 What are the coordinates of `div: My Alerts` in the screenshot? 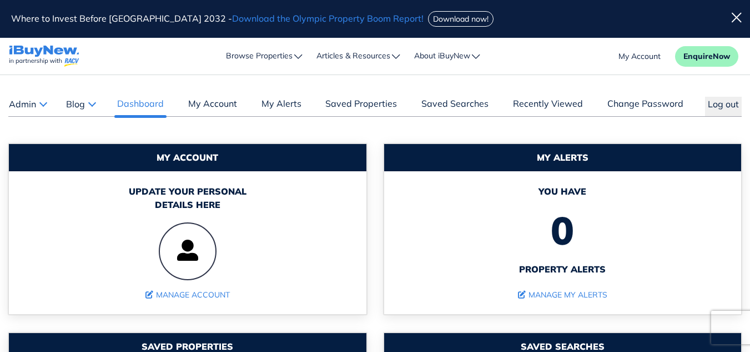 It's located at (563, 157).